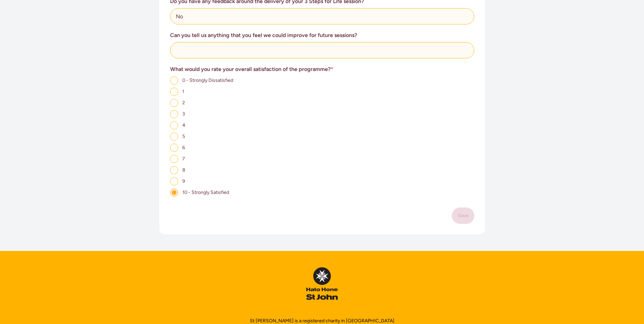 Image resolution: width=644 pixels, height=324 pixels. What do you see at coordinates (205, 192) in the screenshot?
I see `span: 10 - Strongly Satisfied` at bounding box center [205, 192].